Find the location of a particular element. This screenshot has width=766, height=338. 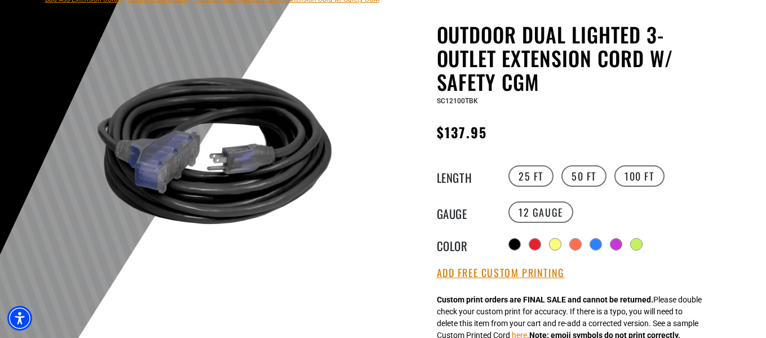

legend: Length is located at coordinates (465, 176).